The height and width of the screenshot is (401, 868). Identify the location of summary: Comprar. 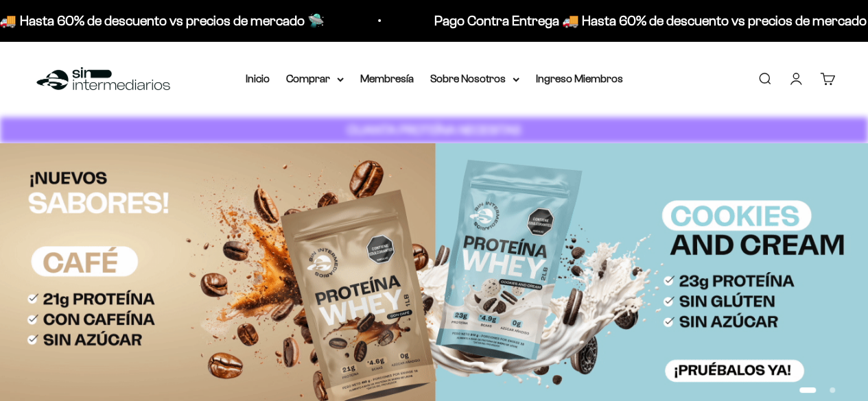
(315, 79).